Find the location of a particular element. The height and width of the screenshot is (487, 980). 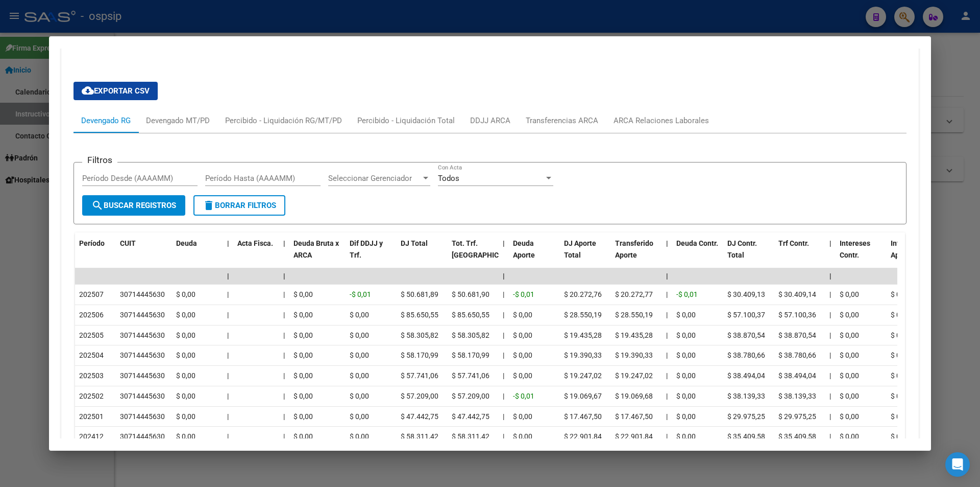

mat-icon: delete is located at coordinates (209, 205).